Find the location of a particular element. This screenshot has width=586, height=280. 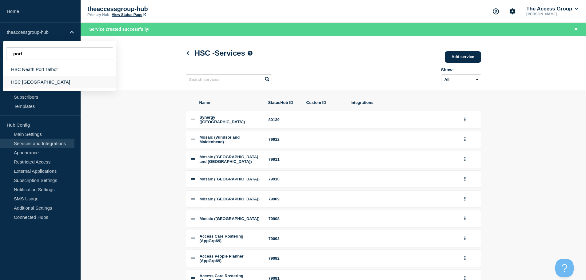

h1: HSC - Services is located at coordinates (219, 53).